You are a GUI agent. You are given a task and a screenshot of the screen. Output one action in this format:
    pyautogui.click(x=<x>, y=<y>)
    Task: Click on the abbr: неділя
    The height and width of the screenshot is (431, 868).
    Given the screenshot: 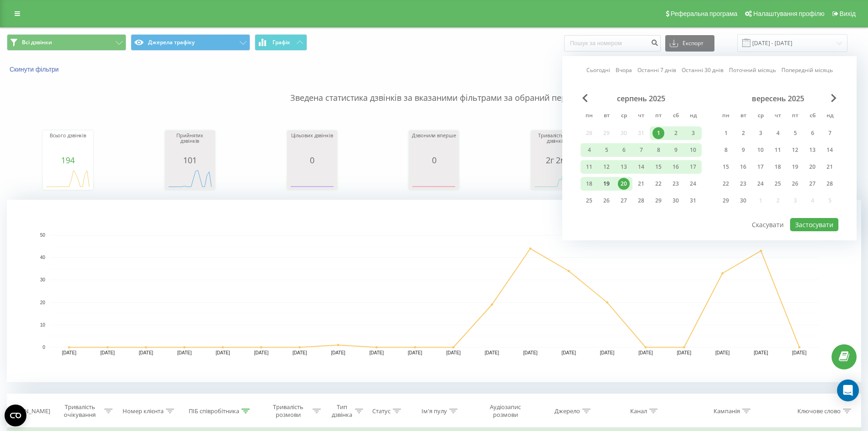 What is the action you would take?
    pyautogui.click(x=829, y=116)
    